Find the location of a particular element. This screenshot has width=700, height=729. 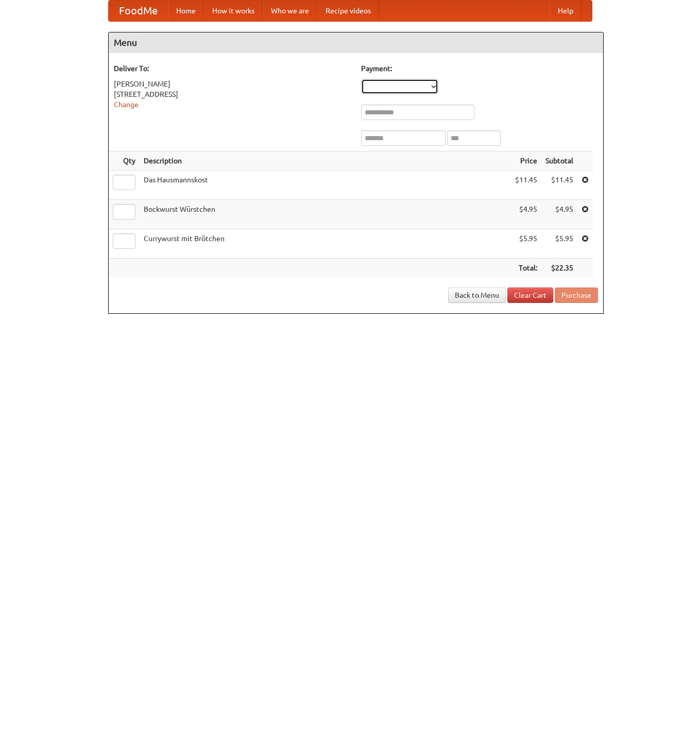

a: Back to Menu is located at coordinates (477, 295).